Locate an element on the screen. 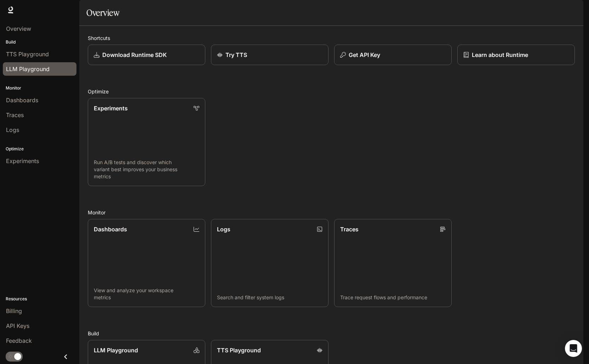 Image resolution: width=589 pixels, height=364 pixels. a: Learn about Runtime is located at coordinates (516, 55).